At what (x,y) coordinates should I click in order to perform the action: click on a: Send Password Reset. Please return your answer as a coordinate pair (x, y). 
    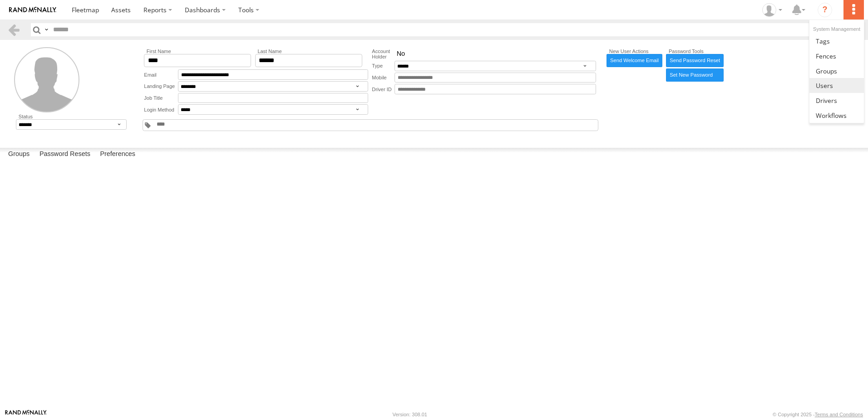
    Looking at the image, I should click on (694, 61).